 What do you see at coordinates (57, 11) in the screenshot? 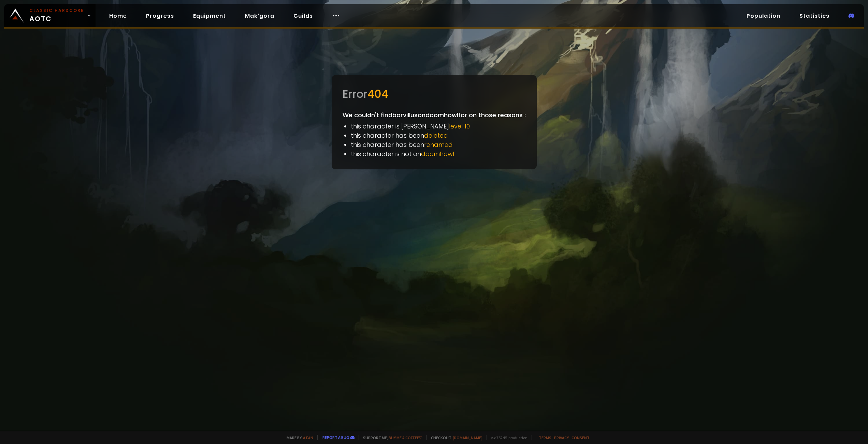
I see `small: Classic Hardcore` at bounding box center [57, 11].